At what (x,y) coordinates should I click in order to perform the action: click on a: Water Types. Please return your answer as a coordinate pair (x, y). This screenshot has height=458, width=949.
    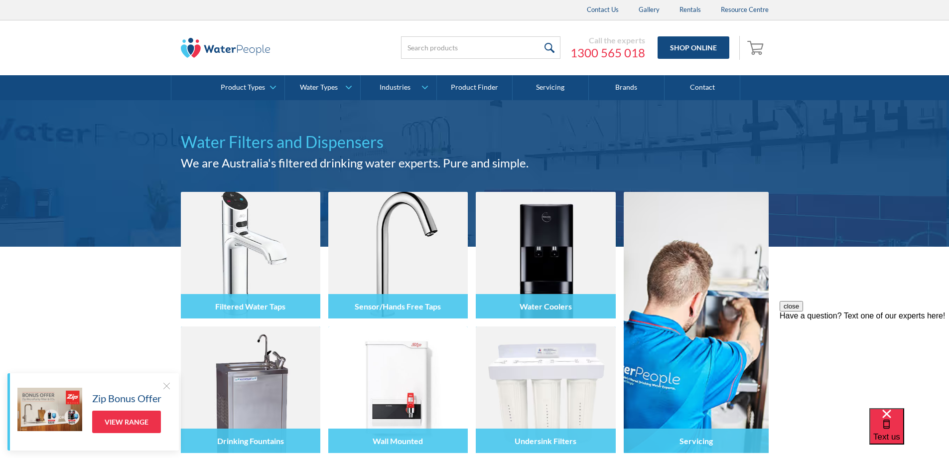
    Looking at the image, I should click on (322, 88).